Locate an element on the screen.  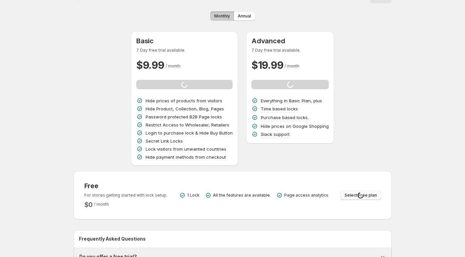
h3: Basic is located at coordinates (185, 41).